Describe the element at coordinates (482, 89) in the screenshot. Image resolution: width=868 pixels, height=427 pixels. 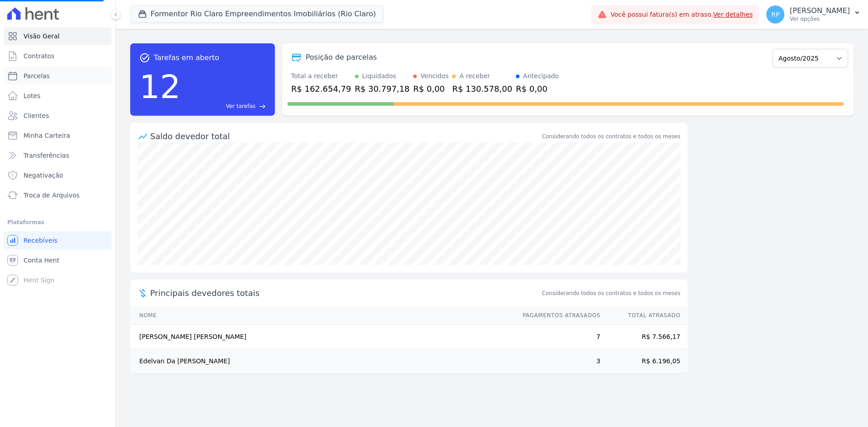
I see `div: R$ 130.578,00` at that location.